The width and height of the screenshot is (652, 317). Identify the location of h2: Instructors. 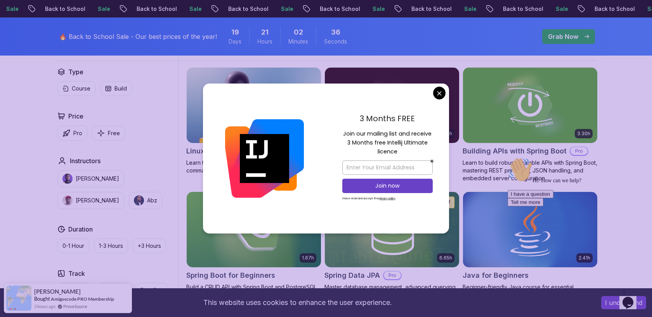
(85, 161).